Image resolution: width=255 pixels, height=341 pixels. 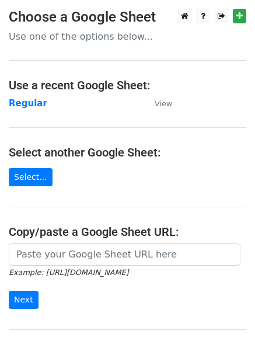 What do you see at coordinates (28, 103) in the screenshot?
I see `a: Regular` at bounding box center [28, 103].